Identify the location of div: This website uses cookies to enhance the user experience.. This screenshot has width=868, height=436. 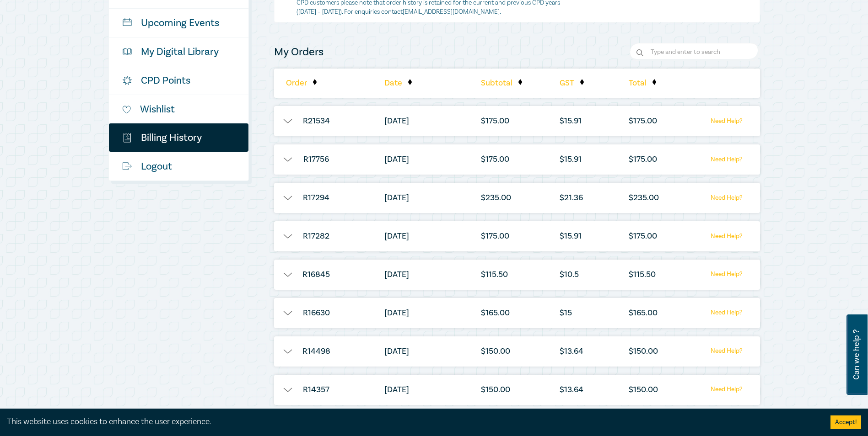
(412, 422).